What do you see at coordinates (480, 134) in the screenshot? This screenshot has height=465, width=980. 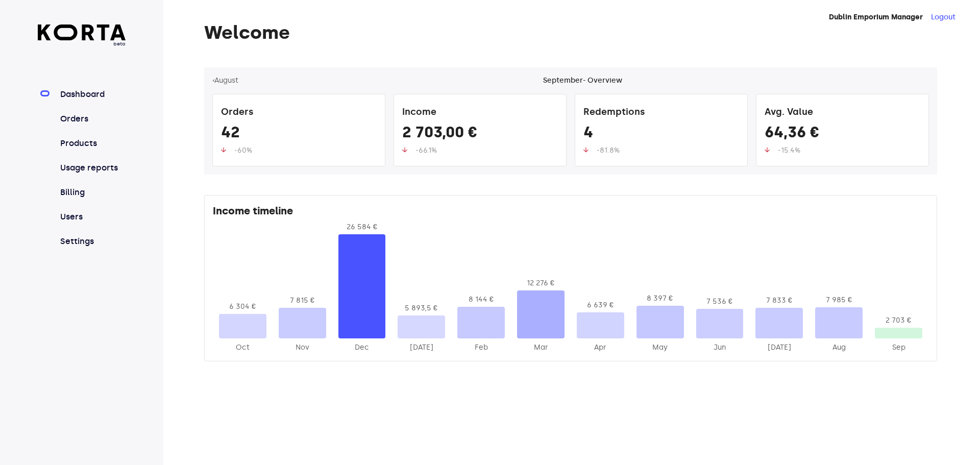 I see `div: 2 703,00 €` at bounding box center [480, 134].